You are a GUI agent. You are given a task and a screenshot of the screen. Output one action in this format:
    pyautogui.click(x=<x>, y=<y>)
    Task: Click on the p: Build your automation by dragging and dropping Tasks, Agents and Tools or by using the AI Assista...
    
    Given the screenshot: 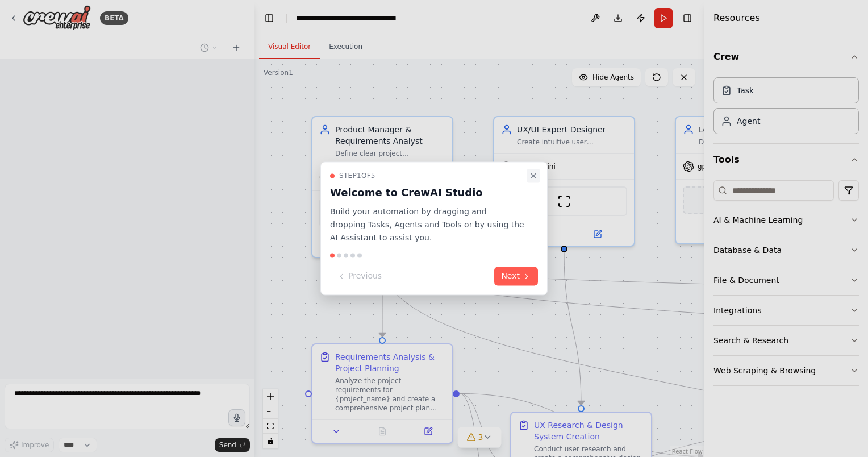 What is the action you would take?
    pyautogui.click(x=427, y=225)
    